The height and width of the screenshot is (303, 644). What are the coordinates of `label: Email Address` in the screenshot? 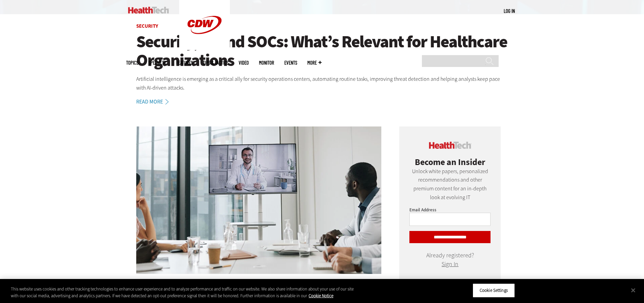 It's located at (423, 210).